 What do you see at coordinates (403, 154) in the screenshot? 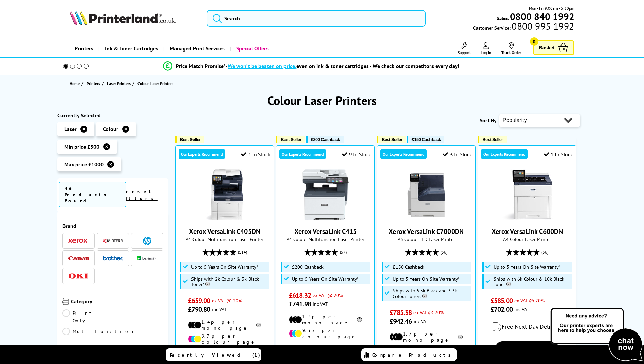
I see `div: Our Experts Recommend` at bounding box center [403, 154].